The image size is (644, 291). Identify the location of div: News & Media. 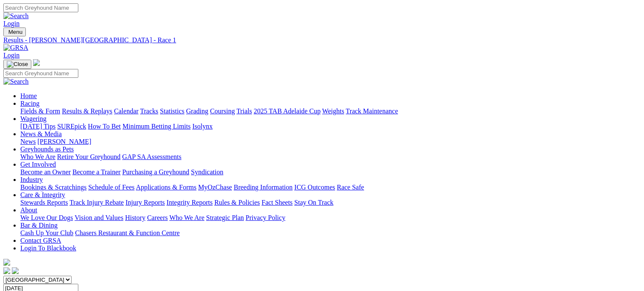
(331, 141).